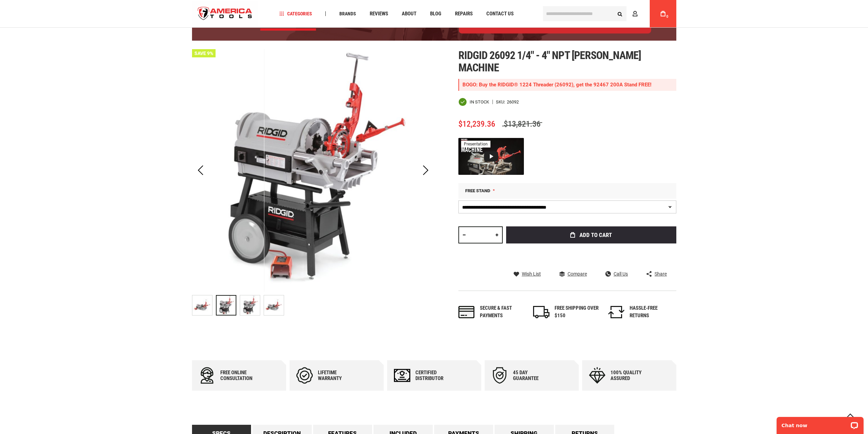 The image size is (868, 434). What do you see at coordinates (621, 14) in the screenshot?
I see `button: Search` at bounding box center [621, 14].